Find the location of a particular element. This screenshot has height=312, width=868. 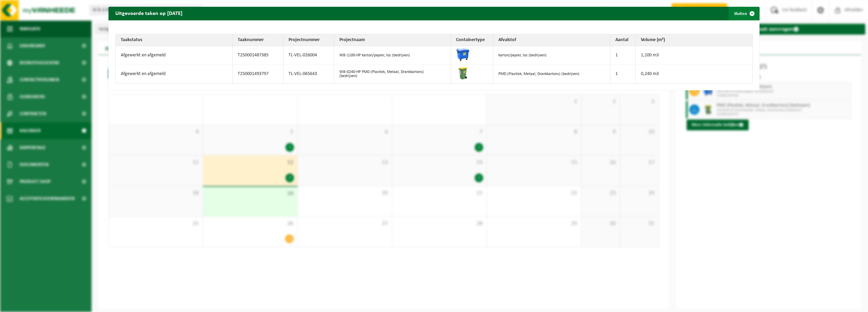

td: WB-1100-HP karton/papier, los (bedrijven) is located at coordinates (392, 55).